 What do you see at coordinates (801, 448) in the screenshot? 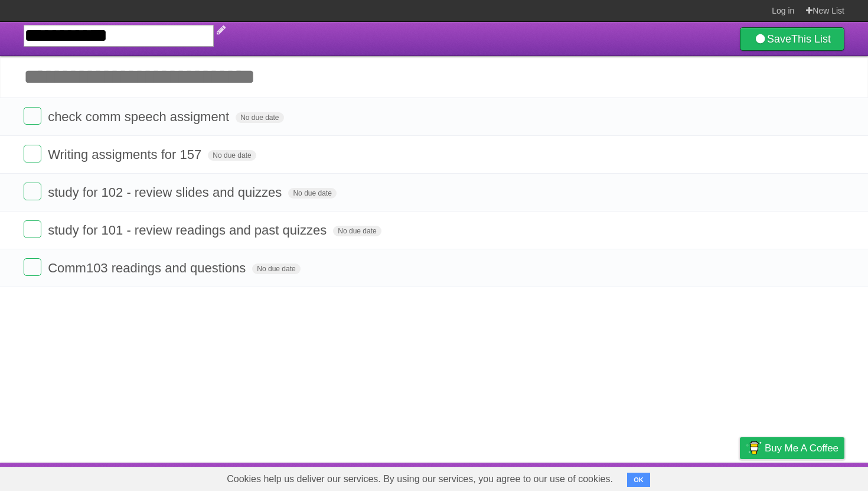
I see `span: Buy me a coffee` at bounding box center [801, 448].